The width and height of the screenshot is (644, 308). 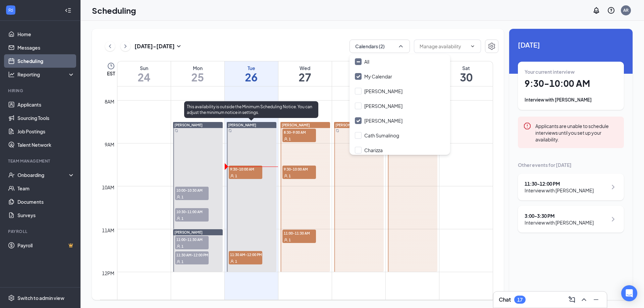 I want to click on a: Scheduling, so click(x=46, y=61).